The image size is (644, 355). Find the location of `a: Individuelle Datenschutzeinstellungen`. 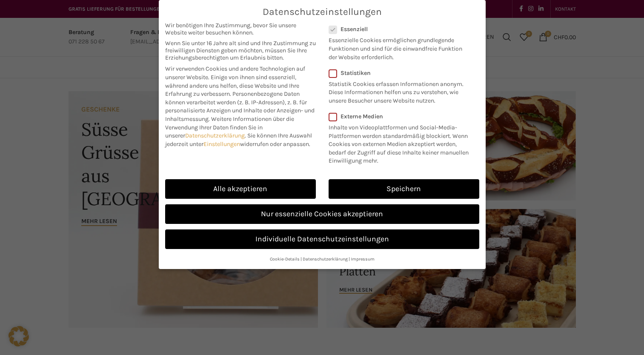

a: Individuelle Datenschutzeinstellungen is located at coordinates (322, 239).